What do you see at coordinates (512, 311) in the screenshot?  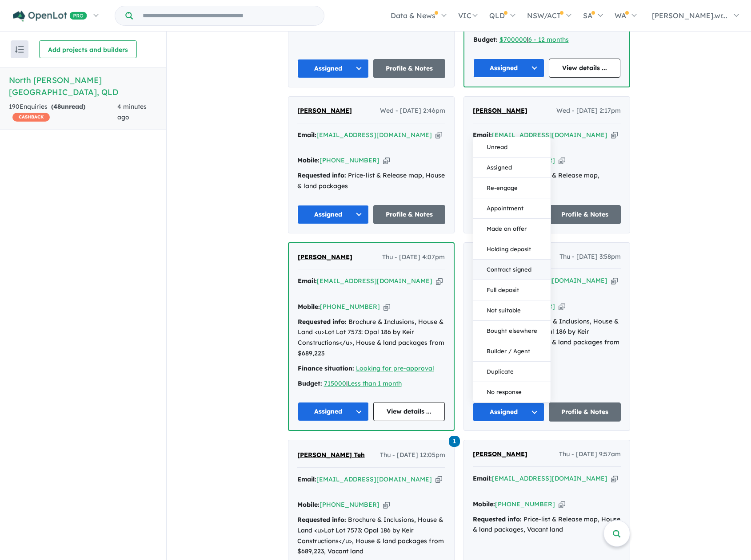 I see `button: Not suitable` at bounding box center [512, 311].